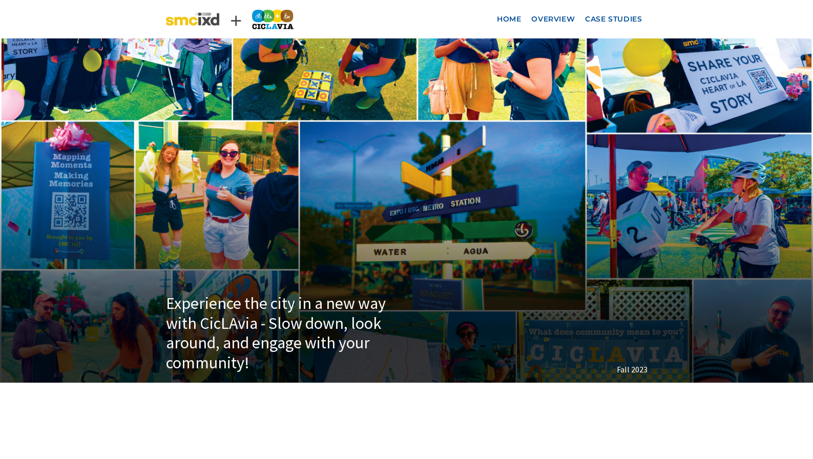  What do you see at coordinates (284, 333) in the screenshot?
I see `h1: Experience the city in a new way with CicLAvia - Slow down, look around, and engage with your com...` at bounding box center [284, 333].